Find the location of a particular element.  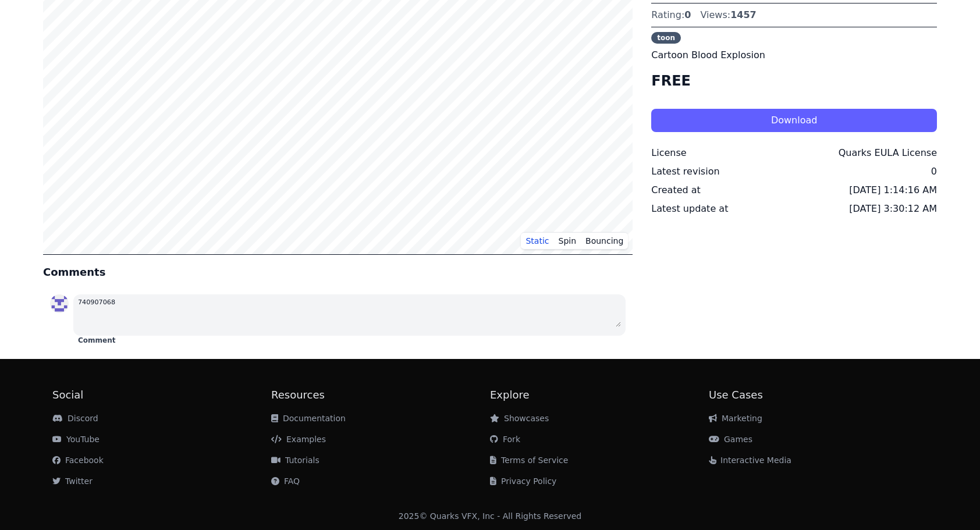

button: Download is located at coordinates (794, 121).